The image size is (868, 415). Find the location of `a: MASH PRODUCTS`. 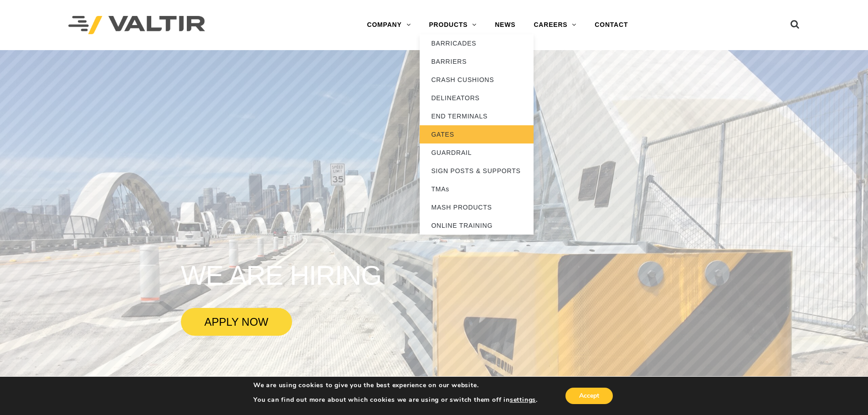

a: MASH PRODUCTS is located at coordinates (476, 208).